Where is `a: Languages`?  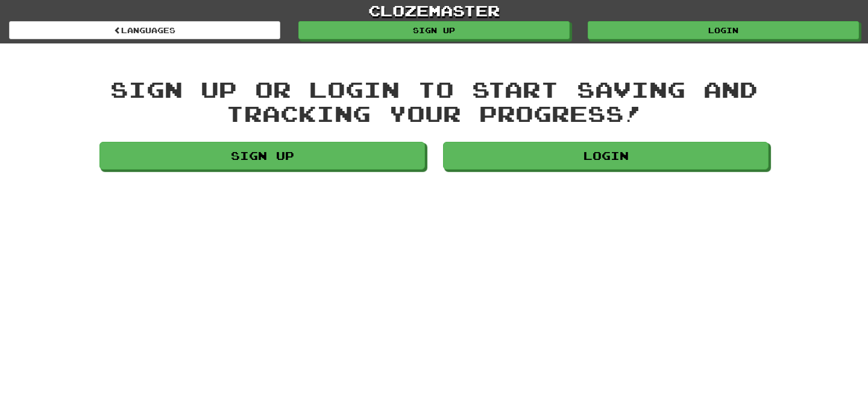 a: Languages is located at coordinates (145, 30).